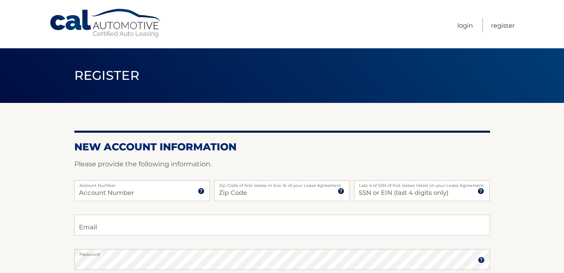  Describe the element at coordinates (282, 183) in the screenshot. I see `label: Zip Code of first lessee in box 1b of your Lease Agreement` at that location.